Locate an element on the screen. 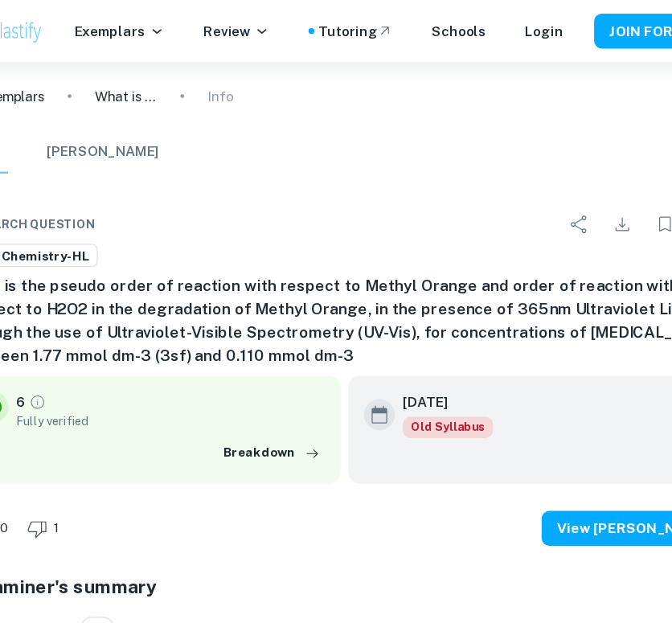 Image resolution: width=672 pixels, height=623 pixels. p: Info is located at coordinates (233, 80).